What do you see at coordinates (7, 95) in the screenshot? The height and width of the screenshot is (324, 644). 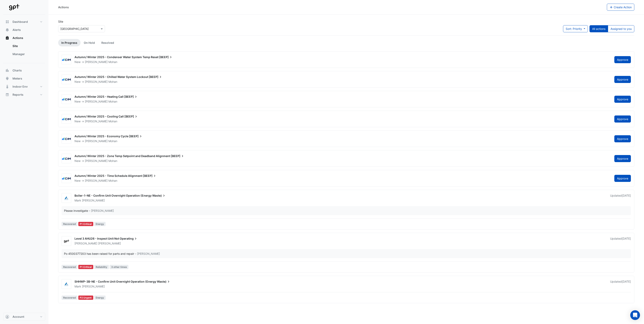 I see `app-icon: Reports` at bounding box center [7, 95].